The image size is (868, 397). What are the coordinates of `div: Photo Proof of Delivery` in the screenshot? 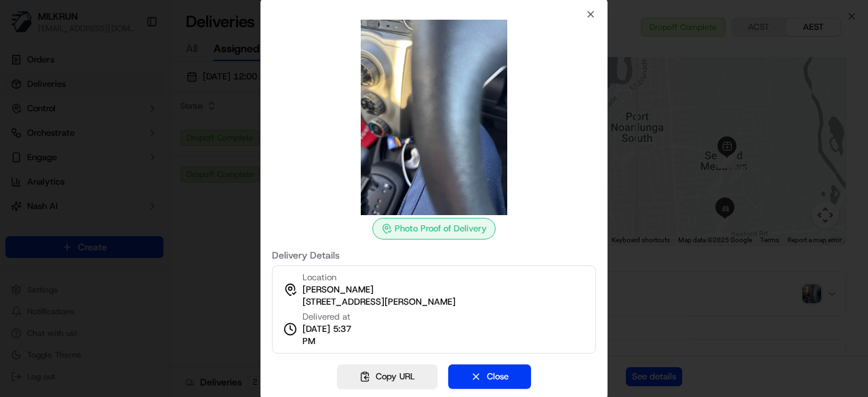 It's located at (434, 229).